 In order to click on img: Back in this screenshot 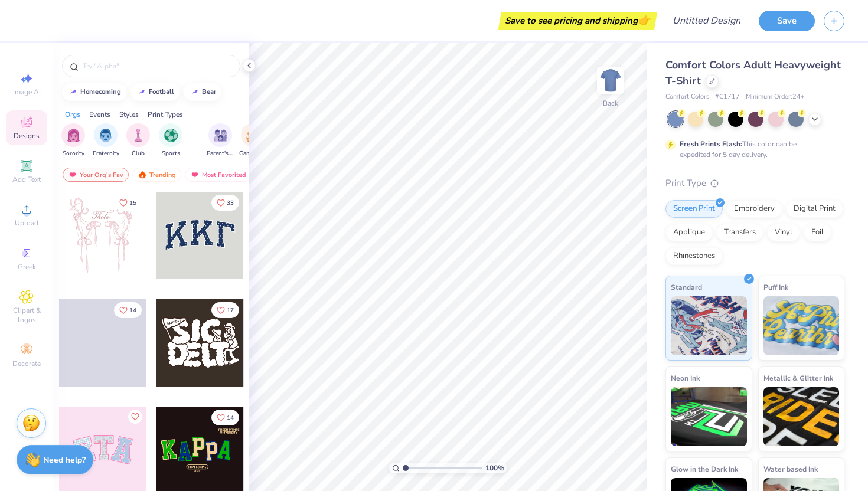, I will do `click(611, 80)`.